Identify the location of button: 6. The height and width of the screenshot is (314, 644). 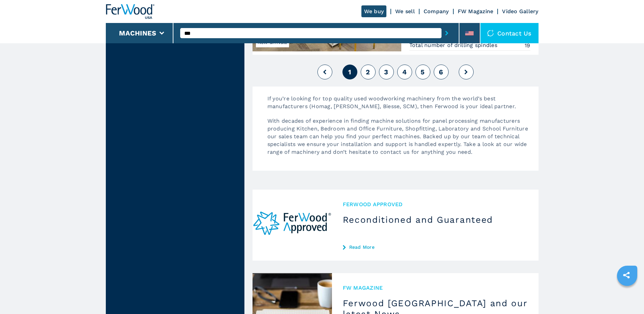
(441, 72).